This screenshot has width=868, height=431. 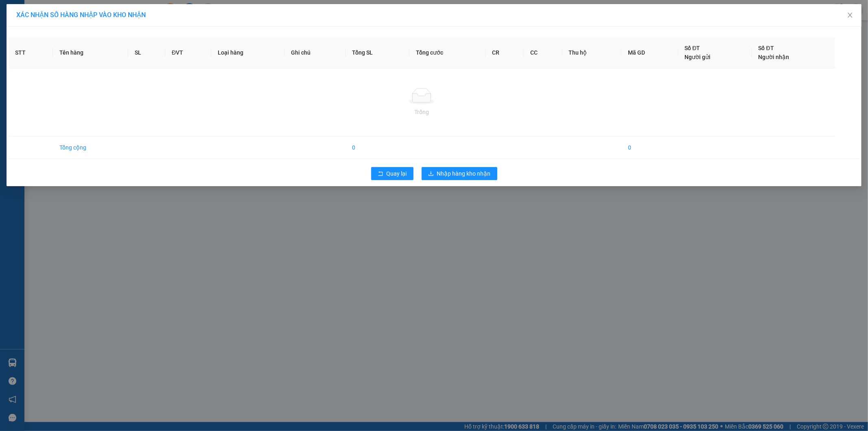 I want to click on th: Mã GD, so click(x=650, y=52).